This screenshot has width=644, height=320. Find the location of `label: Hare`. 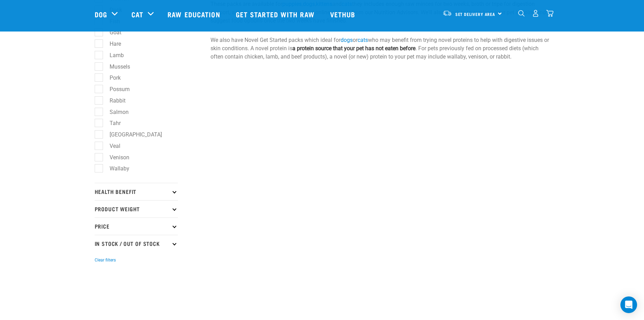

label: Hare is located at coordinates (111, 44).